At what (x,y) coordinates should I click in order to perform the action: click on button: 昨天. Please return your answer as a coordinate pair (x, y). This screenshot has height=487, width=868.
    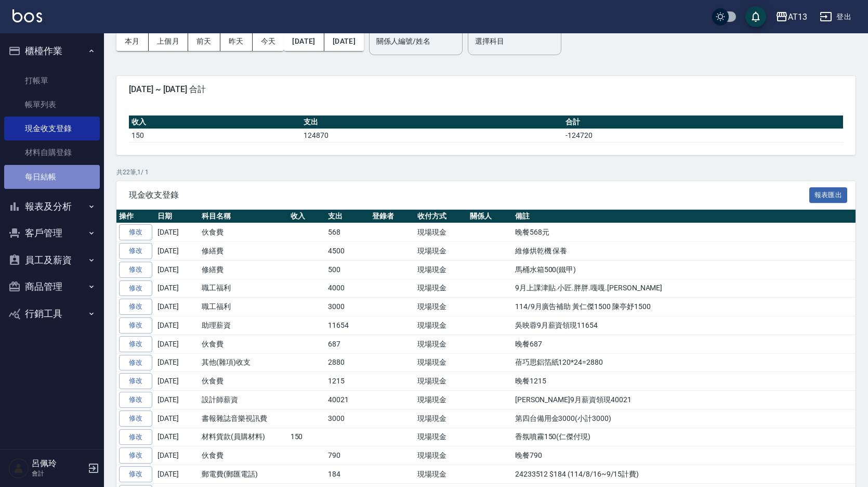
    Looking at the image, I should click on (236, 41).